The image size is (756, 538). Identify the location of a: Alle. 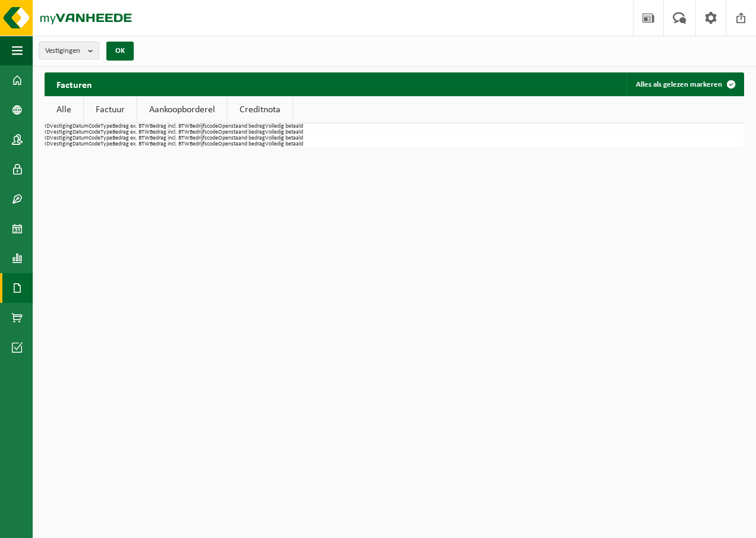
(64, 110).